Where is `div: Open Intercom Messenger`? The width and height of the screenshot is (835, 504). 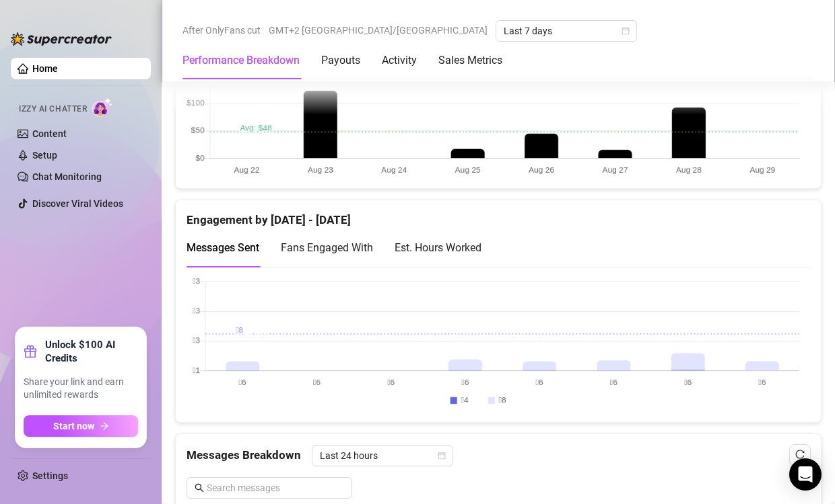 div: Open Intercom Messenger is located at coordinates (805, 474).